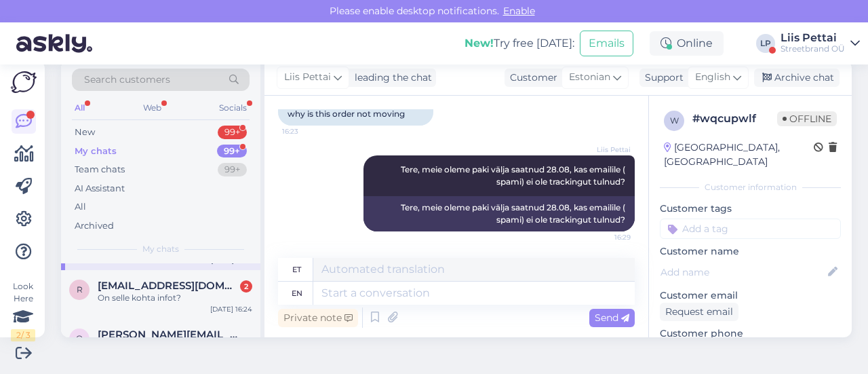  What do you see at coordinates (749, 208) in the screenshot?
I see `p: Customer tags` at bounding box center [749, 208].